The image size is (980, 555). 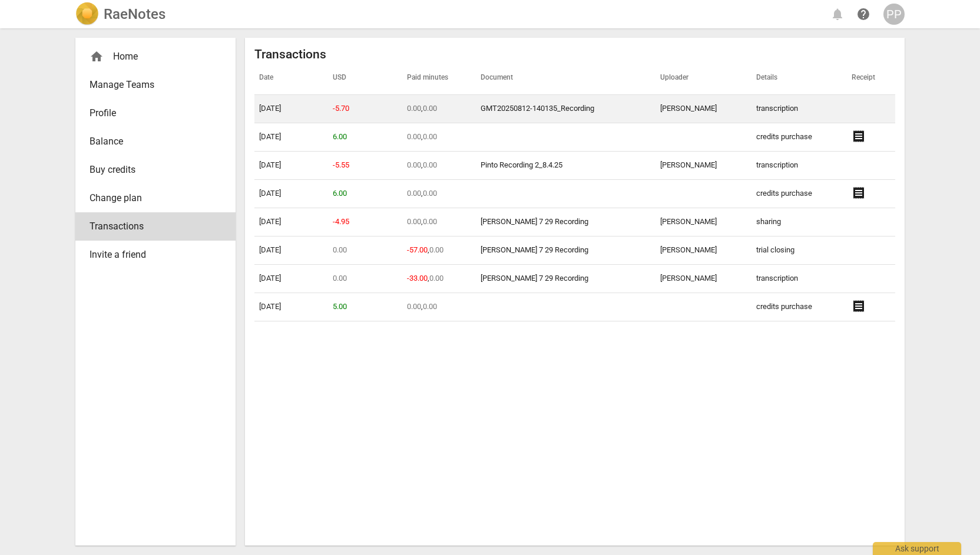 I want to click on span: Transactions, so click(x=151, y=227).